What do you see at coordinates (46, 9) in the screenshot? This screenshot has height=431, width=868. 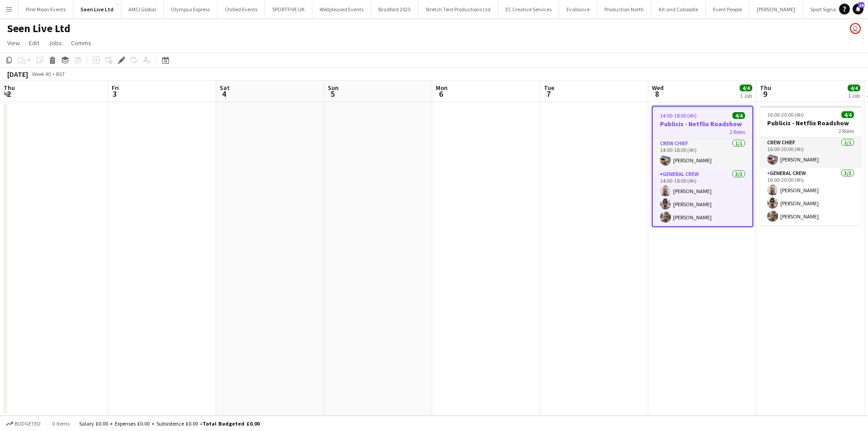 I see `button: Pink Moon Events` at bounding box center [46, 9].